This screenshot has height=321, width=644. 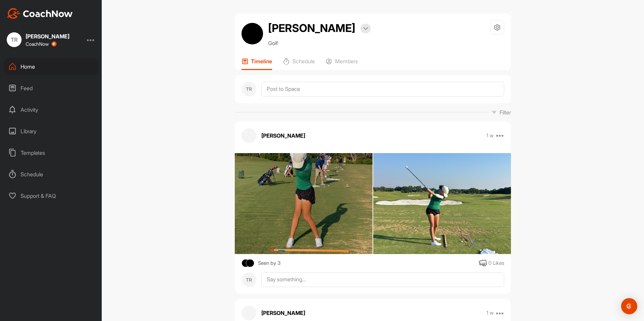 What do you see at coordinates (40, 14) in the screenshot?
I see `img: CoachNow` at bounding box center [40, 14].